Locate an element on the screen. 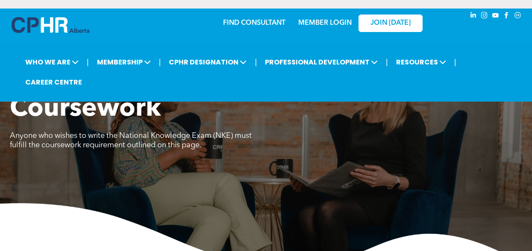 This screenshot has height=251, width=532. span: PROFESSIONAL DEVELOPMENT is located at coordinates (321, 62).